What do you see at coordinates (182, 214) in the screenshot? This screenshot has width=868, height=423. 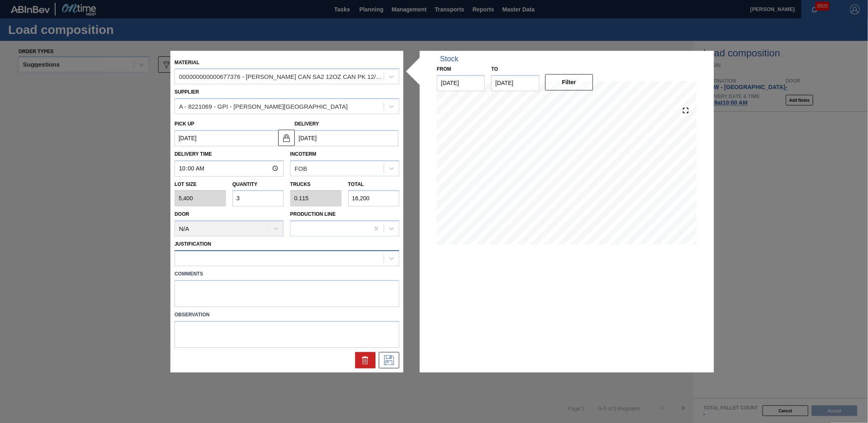 I see `label: Door` at bounding box center [182, 214].